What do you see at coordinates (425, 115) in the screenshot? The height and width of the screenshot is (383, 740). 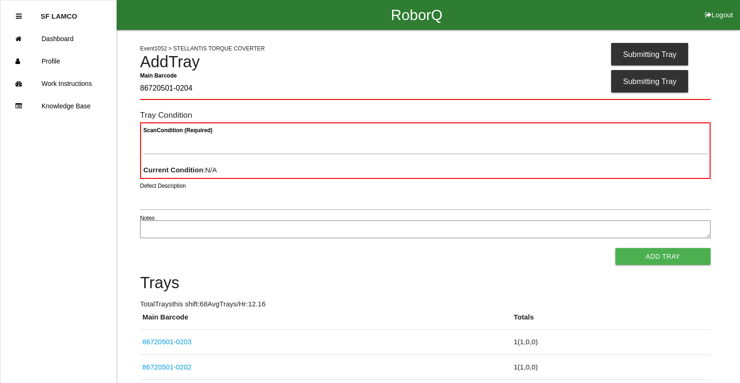 I see `h6: Tray Condition` at bounding box center [425, 115].